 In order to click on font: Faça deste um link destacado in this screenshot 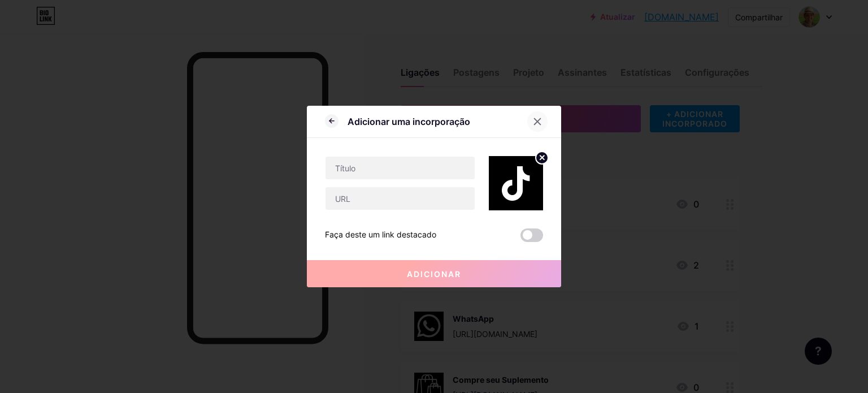, I will do `click(380, 234)`.